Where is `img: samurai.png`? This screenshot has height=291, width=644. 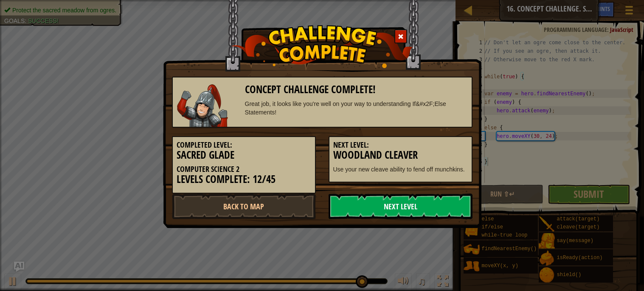 img: samurai.png is located at coordinates (203, 105).